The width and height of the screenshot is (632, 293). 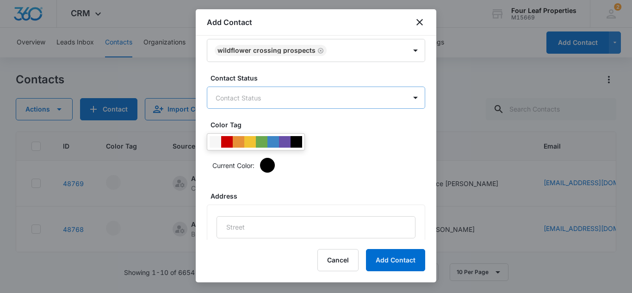 What do you see at coordinates (284, 142) in the screenshot?
I see `div: #674ea7` at bounding box center [284, 142].